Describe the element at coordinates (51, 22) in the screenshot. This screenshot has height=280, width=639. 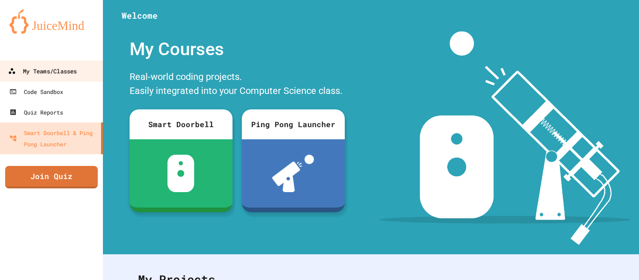
I see `img: logo-orange.svg` at that location.